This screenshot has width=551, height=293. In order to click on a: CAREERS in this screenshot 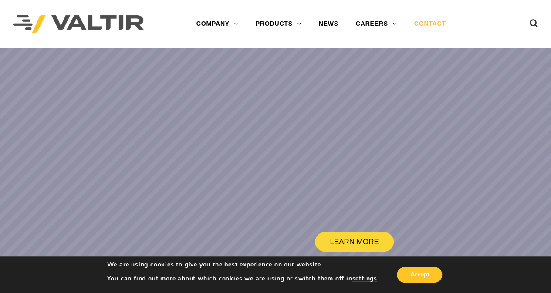, I will do `click(376, 24)`.